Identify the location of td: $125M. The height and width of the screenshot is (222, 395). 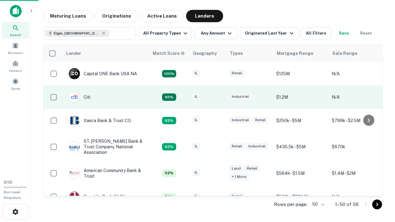
(301, 74).